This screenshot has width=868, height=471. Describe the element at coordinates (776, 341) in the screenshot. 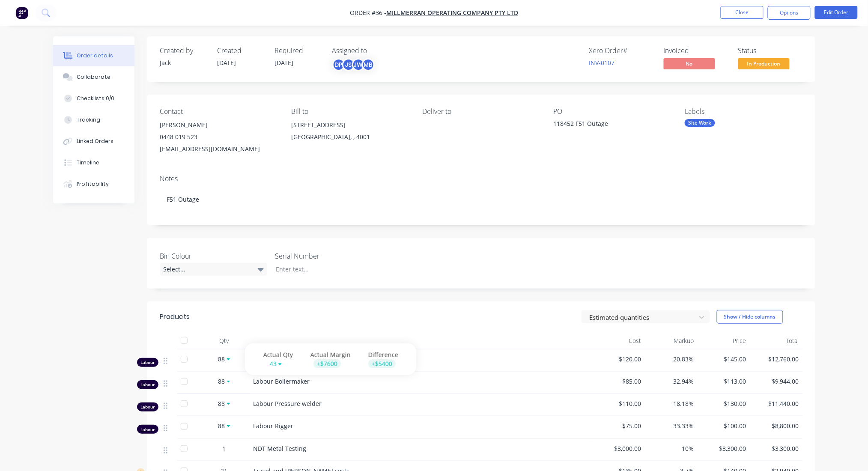

I see `div: Total` at that location.